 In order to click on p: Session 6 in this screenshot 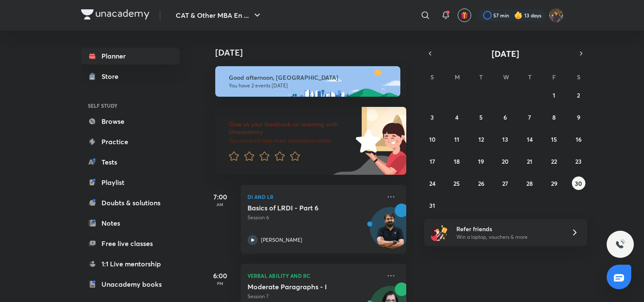, I will do `click(314, 218)`.